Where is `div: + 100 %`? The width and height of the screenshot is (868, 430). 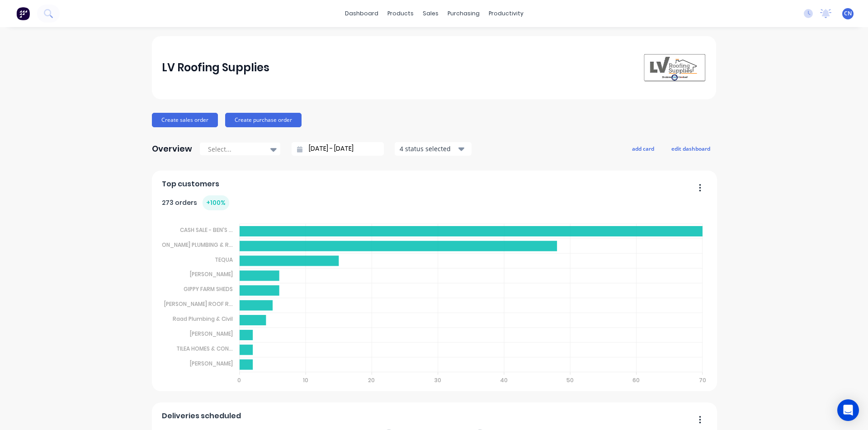
div: + 100 % is located at coordinates (216, 202).